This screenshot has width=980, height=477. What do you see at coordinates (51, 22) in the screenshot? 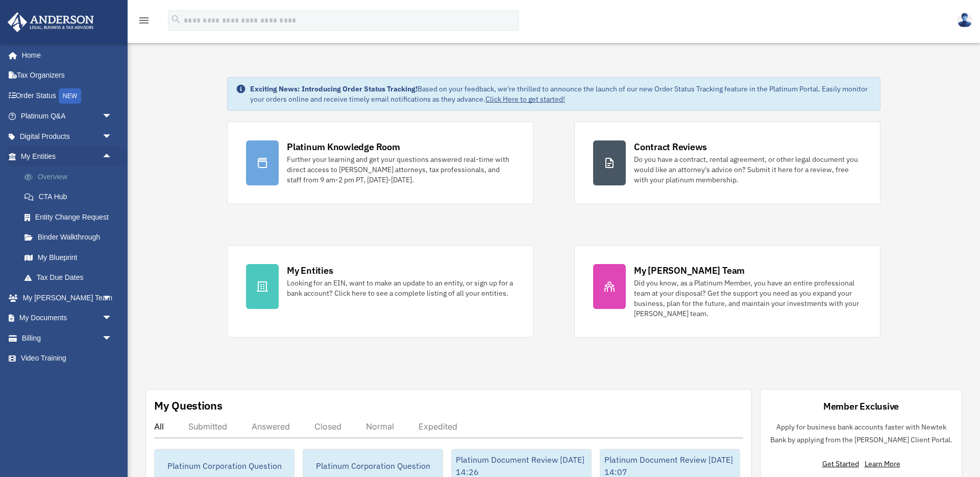
I see `img: Anderson Advisors Platinum Portal` at bounding box center [51, 22].